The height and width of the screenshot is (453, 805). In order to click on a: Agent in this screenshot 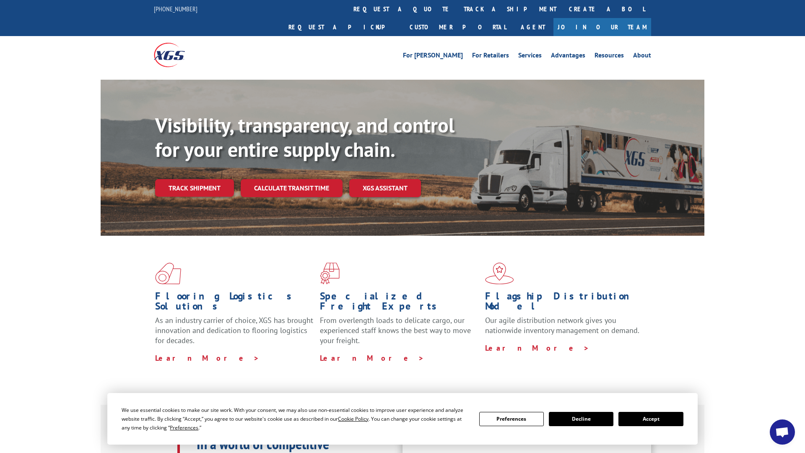, I will do `click(533, 27)`.